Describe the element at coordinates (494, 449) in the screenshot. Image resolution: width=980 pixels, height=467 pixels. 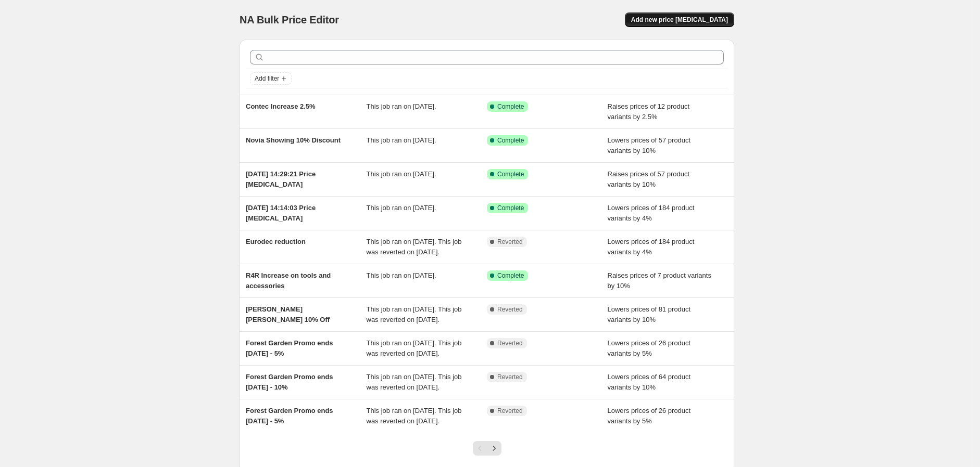
I see `button: Next` at that location.